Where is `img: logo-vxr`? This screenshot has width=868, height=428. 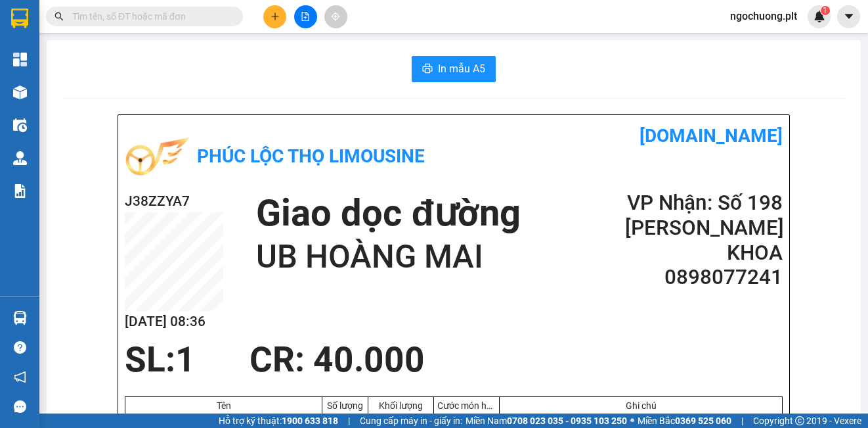 img: logo-vxr is located at coordinates (19, 18).